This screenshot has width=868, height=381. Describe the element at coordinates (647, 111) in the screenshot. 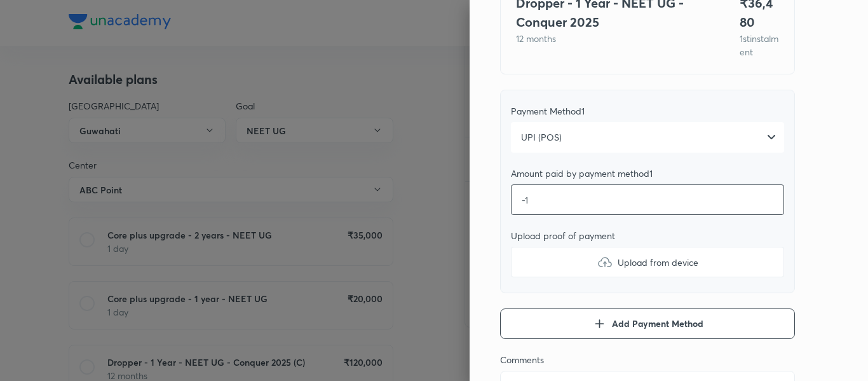

I see `div: Payment Method 1` at that location.